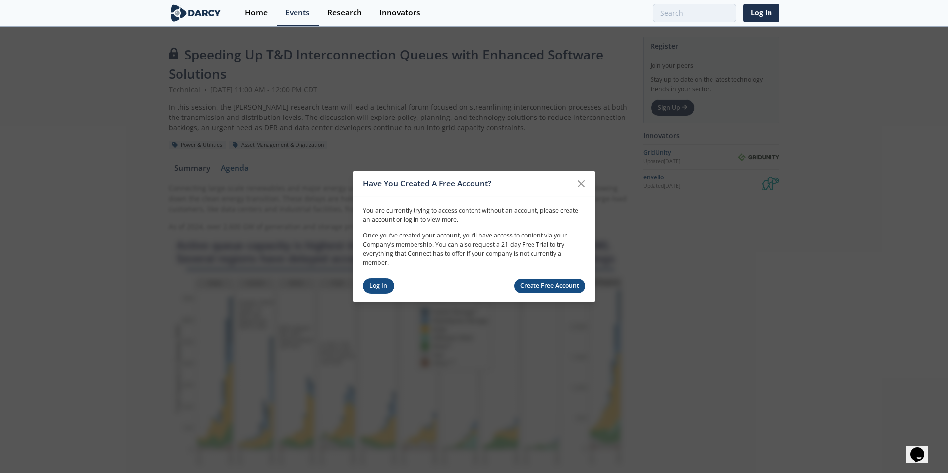  What do you see at coordinates (474, 249) in the screenshot?
I see `p: Once you’ve created your account, you’ll have access to content via your Company’s membership. Yo...` at bounding box center [474, 249].